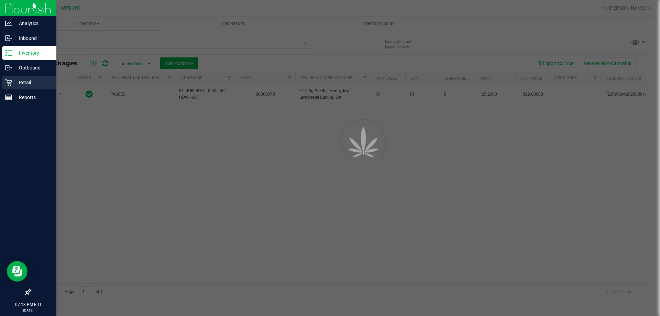 The height and width of the screenshot is (316, 660). I want to click on p: Inventory, so click(33, 53).